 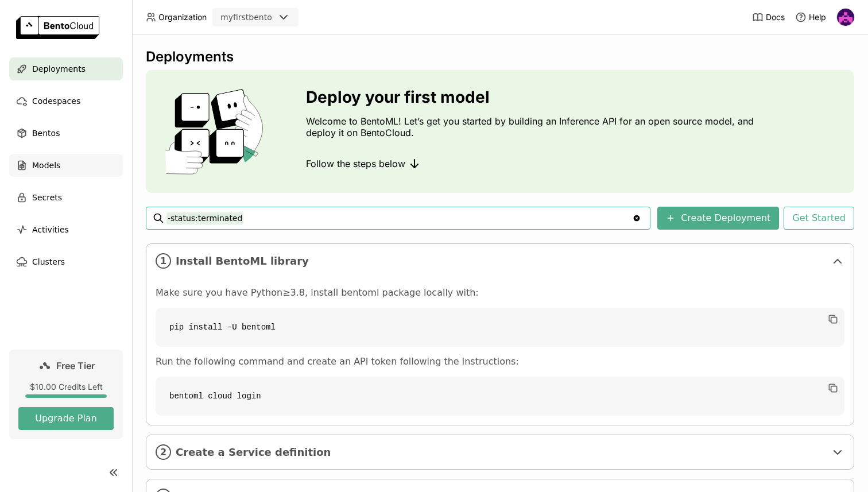 I want to click on a: Secrets, so click(x=66, y=198).